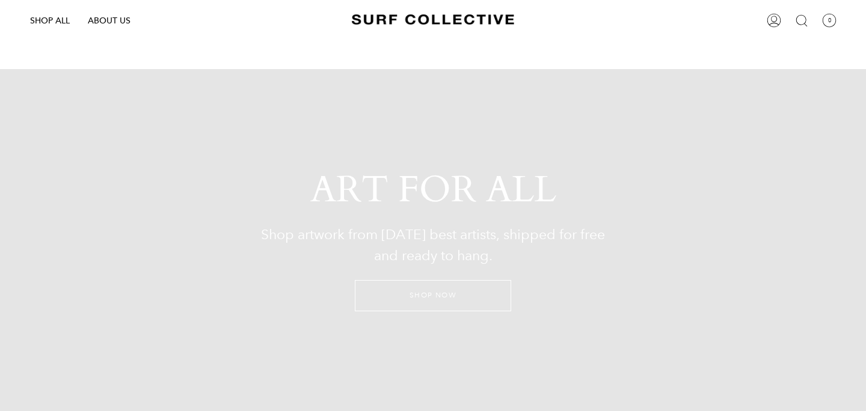 This screenshot has height=411, width=866. What do you see at coordinates (433, 20) in the screenshot?
I see `img: Surf Collective` at bounding box center [433, 20].